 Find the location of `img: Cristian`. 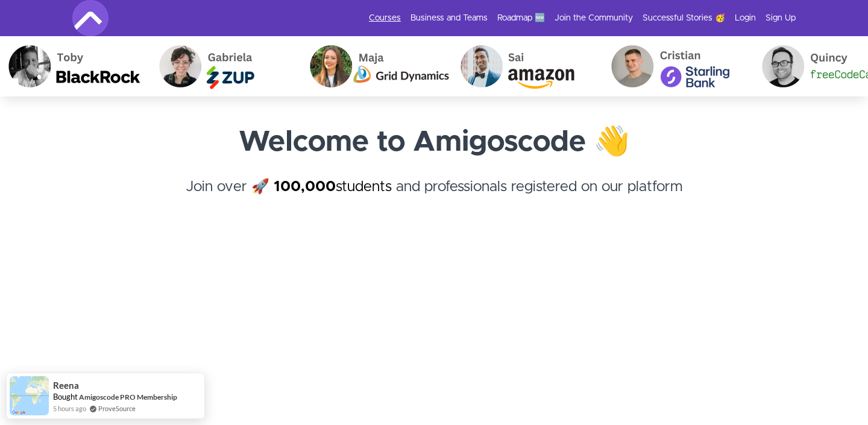

img: Cristian is located at coordinates (675, 66).